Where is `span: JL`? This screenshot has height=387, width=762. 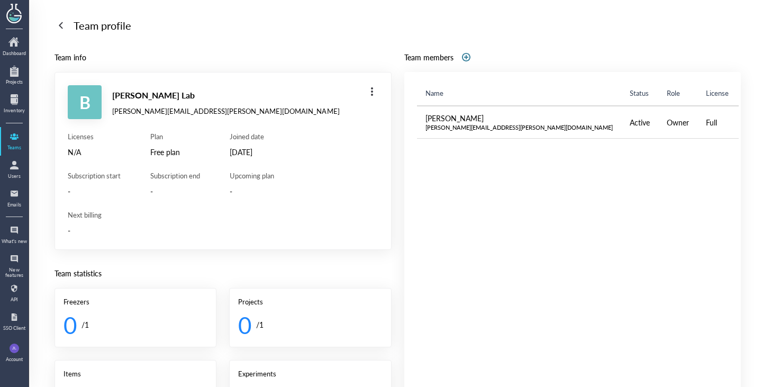
span: JL is located at coordinates (14, 348).